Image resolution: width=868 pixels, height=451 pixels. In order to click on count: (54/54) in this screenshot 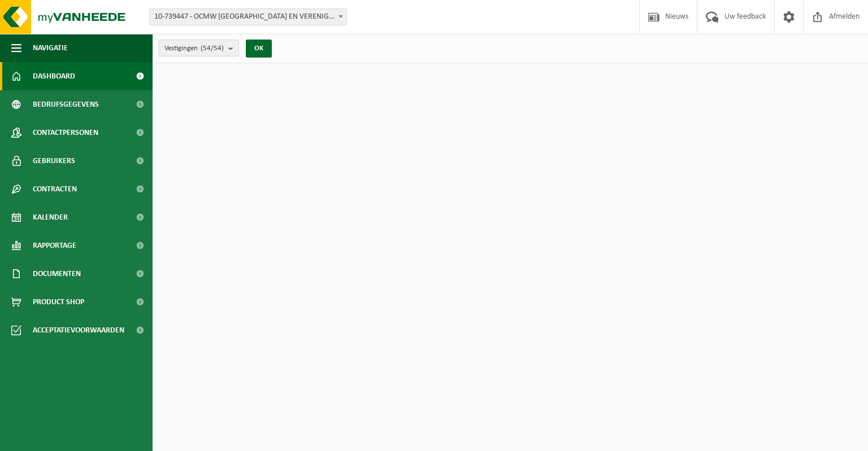, I will do `click(212, 48)`.